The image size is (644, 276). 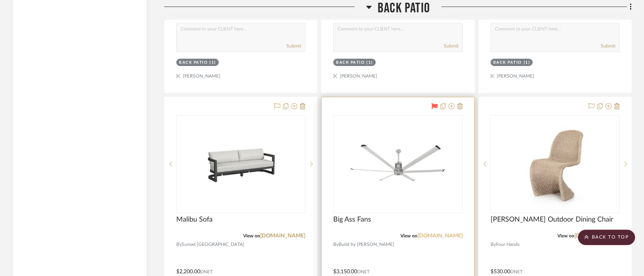 I want to click on span: Malibu Sofa, so click(x=194, y=219).